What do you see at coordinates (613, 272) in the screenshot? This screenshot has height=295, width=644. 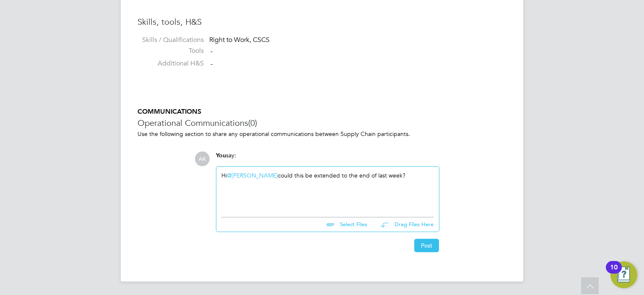 I see `div: 10` at bounding box center [613, 272].